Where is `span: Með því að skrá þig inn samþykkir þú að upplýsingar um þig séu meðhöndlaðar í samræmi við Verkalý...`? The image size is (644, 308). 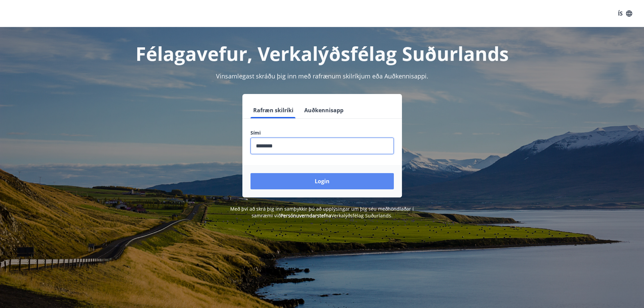
span: Með því að skrá þig inn samþykkir þú að upplýsingar um þig séu meðhöndlaðar í samræmi við Verkalý... is located at coordinates (322, 212).